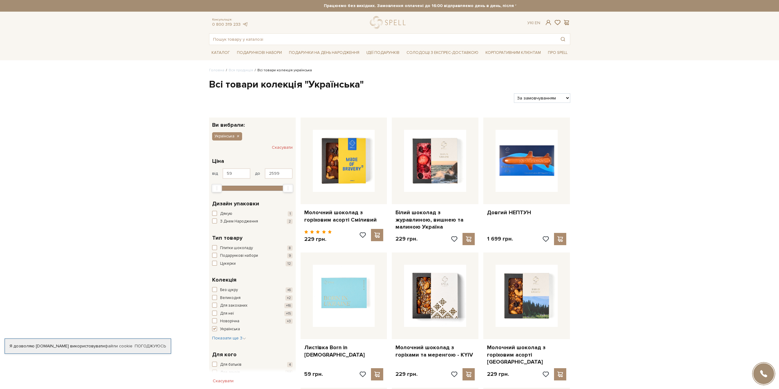 The height and width of the screenshot is (389, 779). What do you see at coordinates (283, 70) in the screenshot?
I see `li: Всі товари колекція українська` at bounding box center [283, 70].